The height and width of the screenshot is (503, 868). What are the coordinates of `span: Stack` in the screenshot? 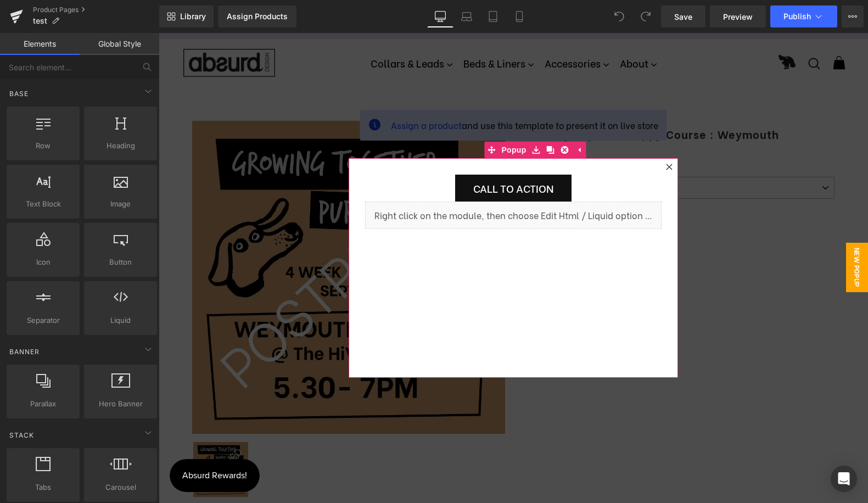 It's located at (22, 435).